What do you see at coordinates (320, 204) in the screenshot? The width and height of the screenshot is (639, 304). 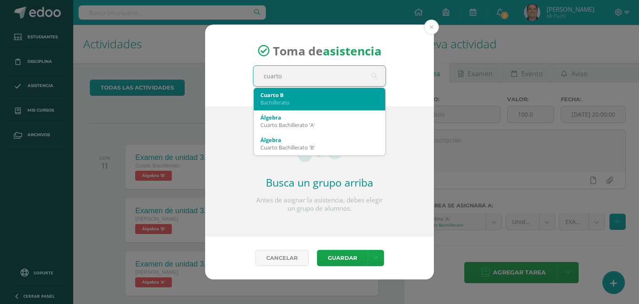 I see `p: Antes de asignar la asistencia, debes elegir un grupo de alumnos.` at bounding box center [320, 204].